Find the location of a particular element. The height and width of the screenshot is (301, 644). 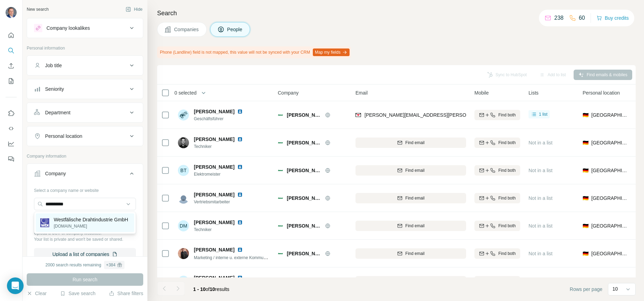

p: Your list is private and won't be saved or shared. is located at coordinates (85, 239).